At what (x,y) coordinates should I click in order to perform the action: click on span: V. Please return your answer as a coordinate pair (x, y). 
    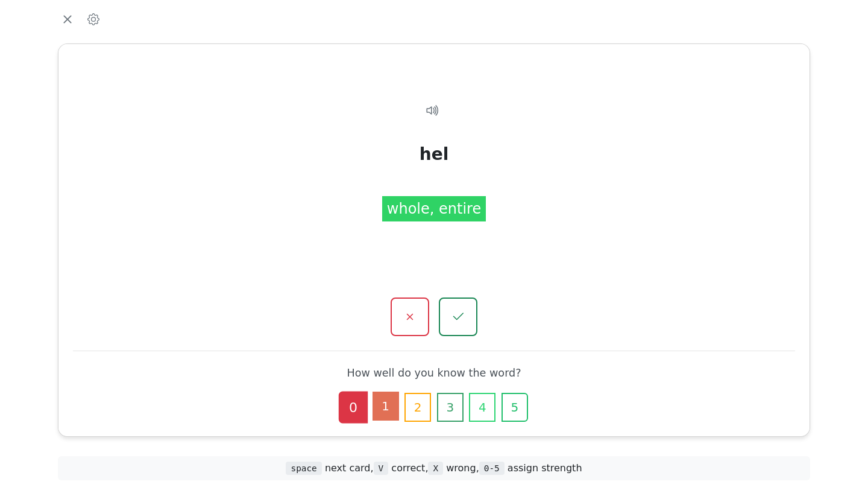
    Looking at the image, I should click on (381, 468).